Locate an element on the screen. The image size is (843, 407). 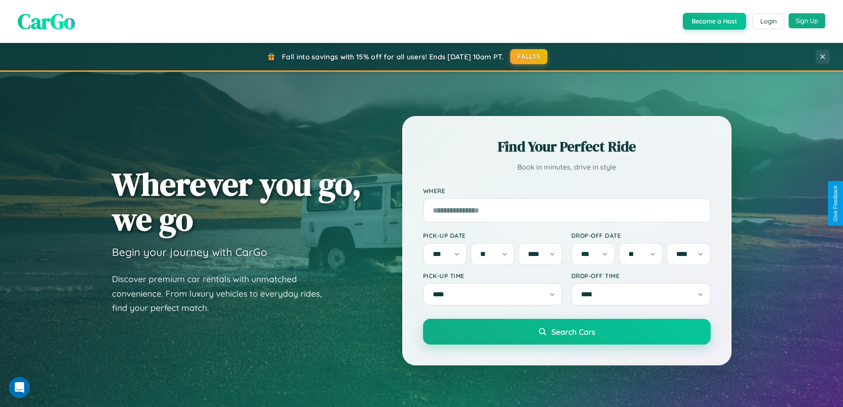
h2: Find Your Perfect Ride is located at coordinates (567, 147).